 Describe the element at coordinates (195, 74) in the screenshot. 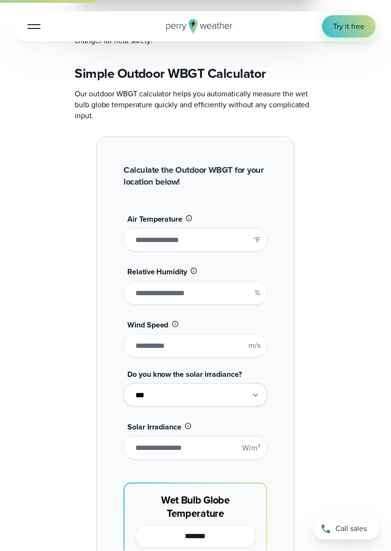

I see `h2: Simple Outdoor WBGT Calculator` at that location.